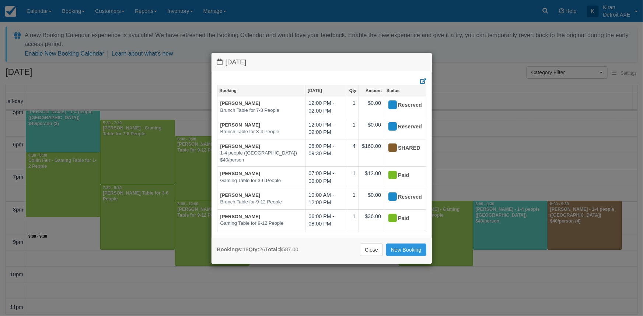  What do you see at coordinates (353, 91) in the screenshot?
I see `a: Qty` at bounding box center [353, 91].